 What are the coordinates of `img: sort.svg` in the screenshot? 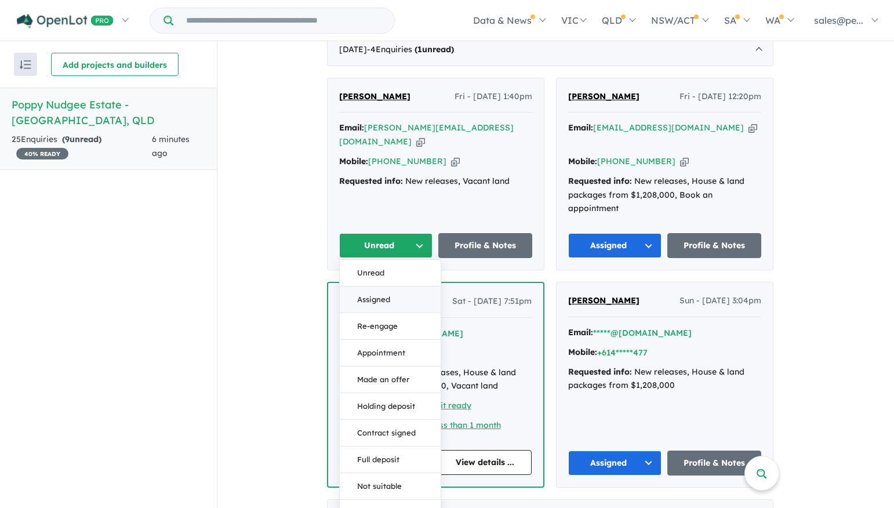 It's located at (26, 64).